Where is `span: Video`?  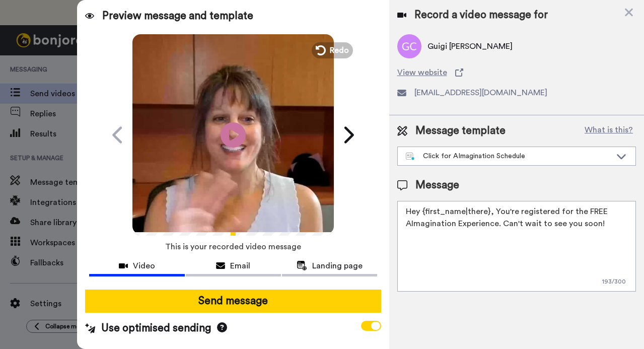
span: Video is located at coordinates (144, 266).